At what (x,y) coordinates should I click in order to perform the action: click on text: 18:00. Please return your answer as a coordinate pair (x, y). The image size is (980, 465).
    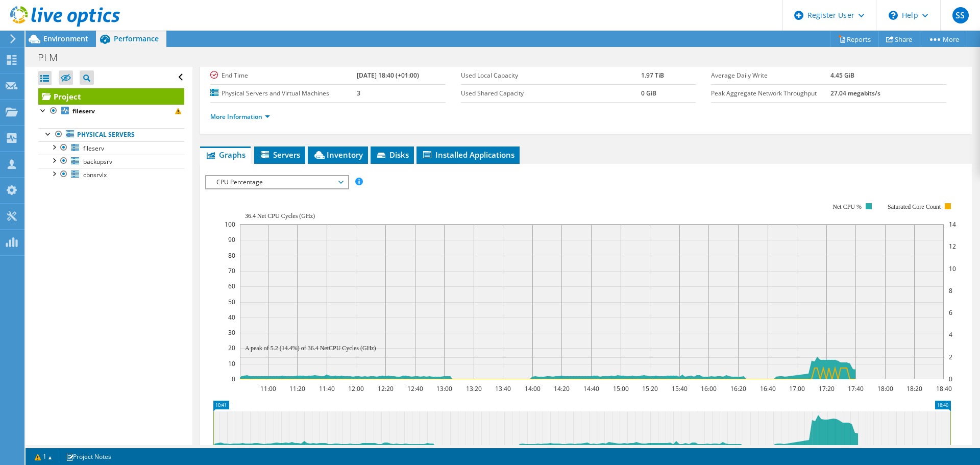
    Looking at the image, I should click on (885, 388).